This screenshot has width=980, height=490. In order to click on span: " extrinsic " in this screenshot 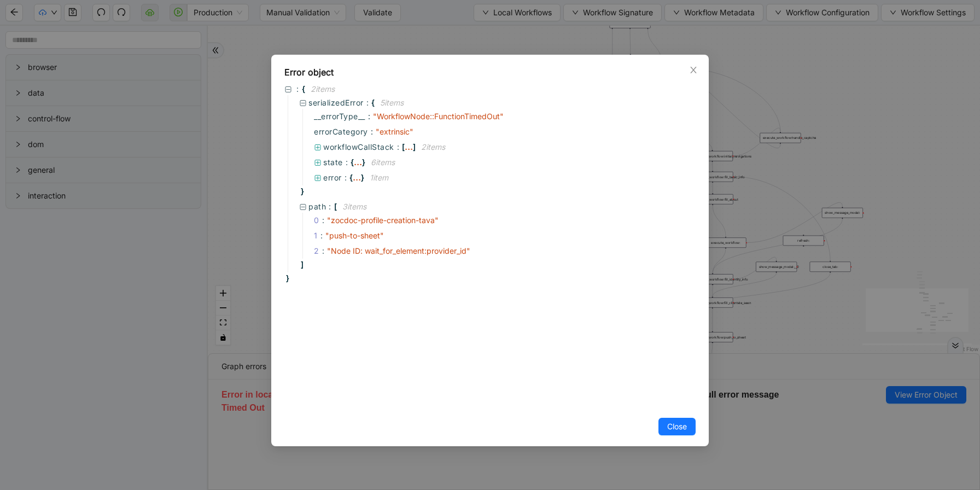, I will do `click(394, 131)`.